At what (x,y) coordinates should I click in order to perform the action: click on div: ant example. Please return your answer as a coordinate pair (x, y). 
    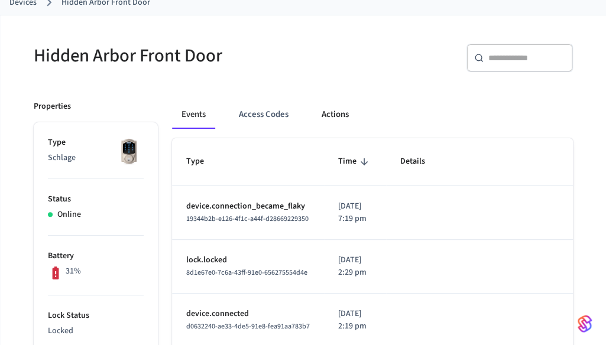
    Looking at the image, I should click on (372, 115).